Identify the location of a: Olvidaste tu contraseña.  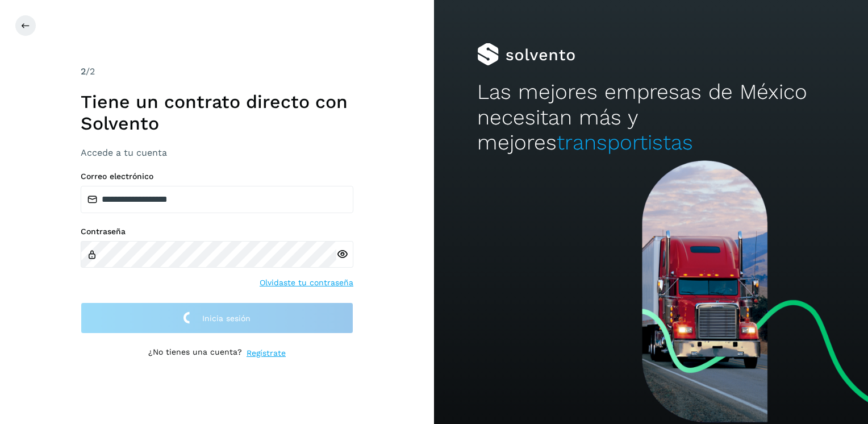
(306, 282).